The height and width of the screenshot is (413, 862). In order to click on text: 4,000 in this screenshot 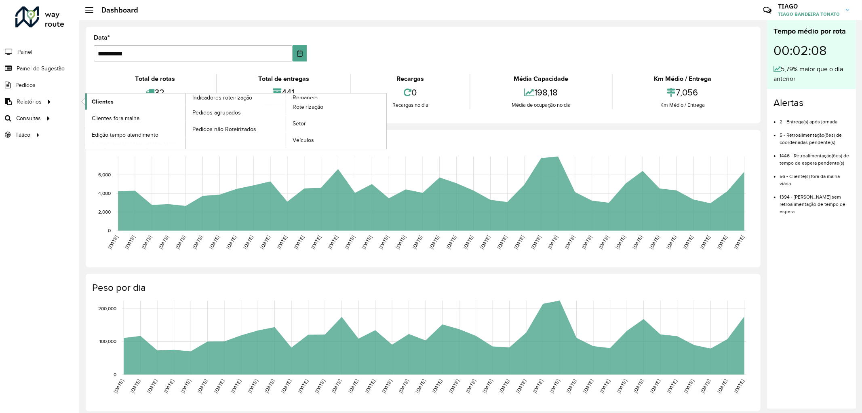, I will do `click(104, 193)`.